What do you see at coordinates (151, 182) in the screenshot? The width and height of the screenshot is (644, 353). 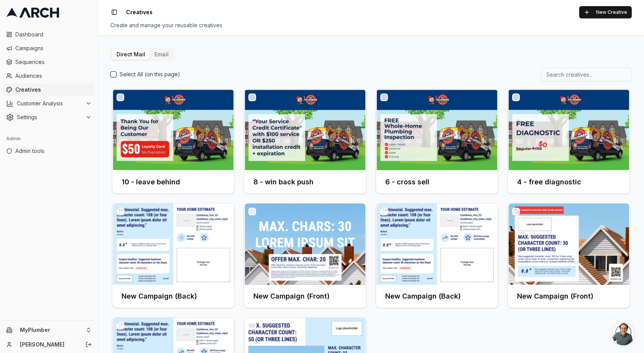 I see `h3: 10 - leave behind` at bounding box center [151, 182].